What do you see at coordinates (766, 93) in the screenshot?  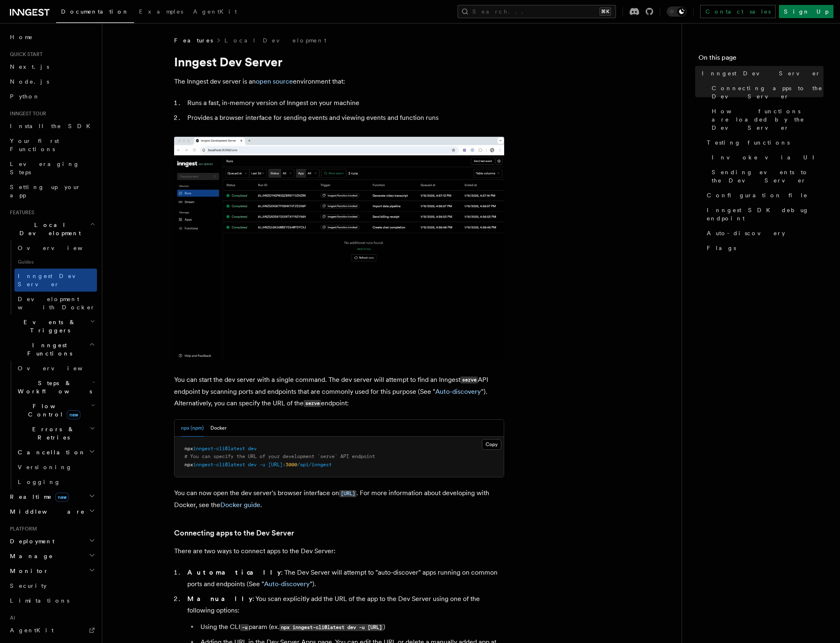 I see `a: Connecting apps to the Dev Server` at bounding box center [766, 93].